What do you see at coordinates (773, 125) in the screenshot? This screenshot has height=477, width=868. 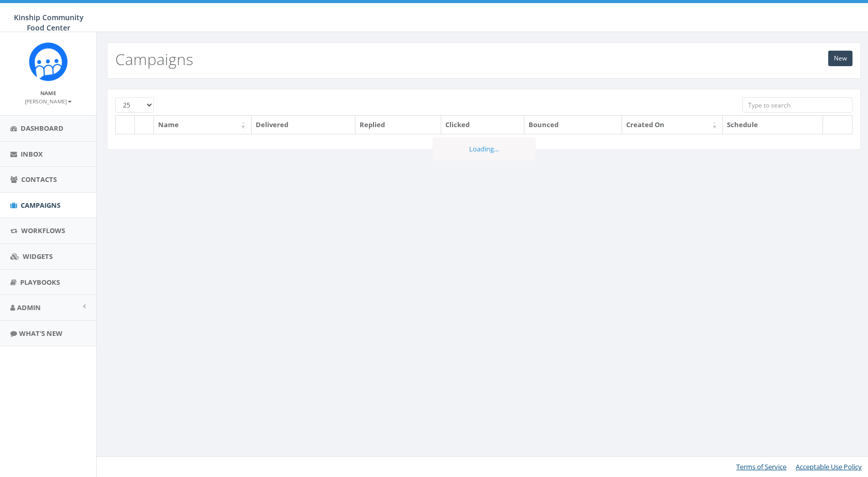 I see `th: Schedule` at bounding box center [773, 125].